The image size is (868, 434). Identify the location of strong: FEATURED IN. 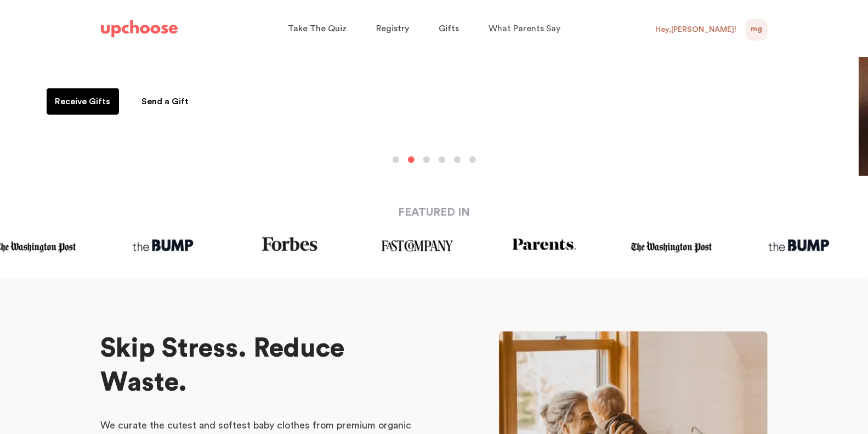
(434, 213).